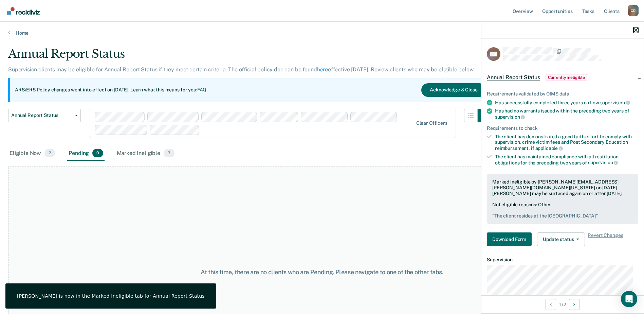  Describe the element at coordinates (563, 78) in the screenshot. I see `div: Annual Report StatusCurrently ineligible` at that location.